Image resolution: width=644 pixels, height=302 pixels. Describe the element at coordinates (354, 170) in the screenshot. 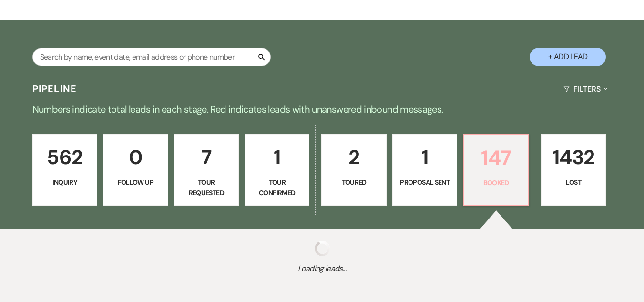

I see `a: 2Toured` at that location.